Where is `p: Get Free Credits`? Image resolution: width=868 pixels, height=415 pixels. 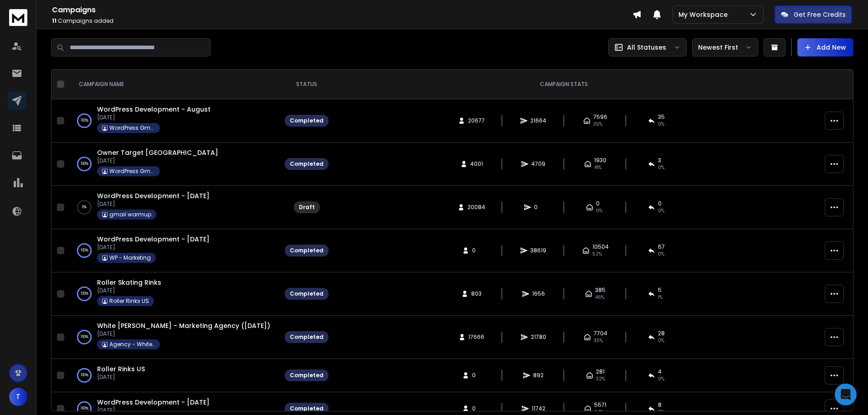 p: Get Free Credits is located at coordinates (819, 15).